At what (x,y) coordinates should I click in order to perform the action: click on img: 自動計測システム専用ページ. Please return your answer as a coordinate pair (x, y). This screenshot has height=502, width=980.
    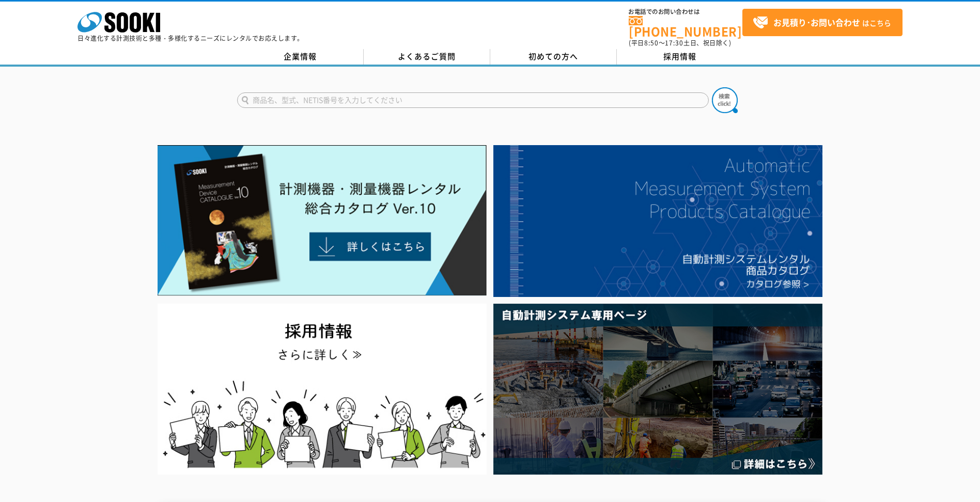
    Looking at the image, I should click on (658, 389).